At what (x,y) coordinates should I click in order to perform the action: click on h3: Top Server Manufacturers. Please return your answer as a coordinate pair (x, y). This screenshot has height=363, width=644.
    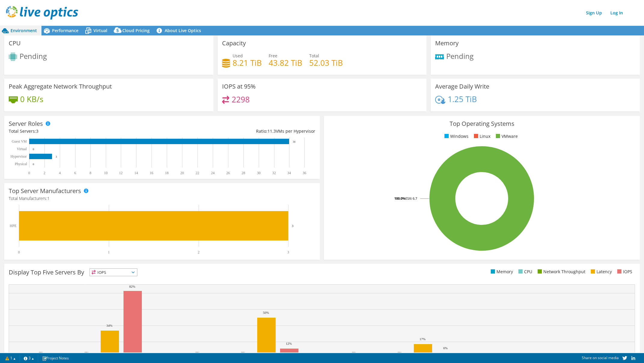
    Looking at the image, I should click on (45, 191).